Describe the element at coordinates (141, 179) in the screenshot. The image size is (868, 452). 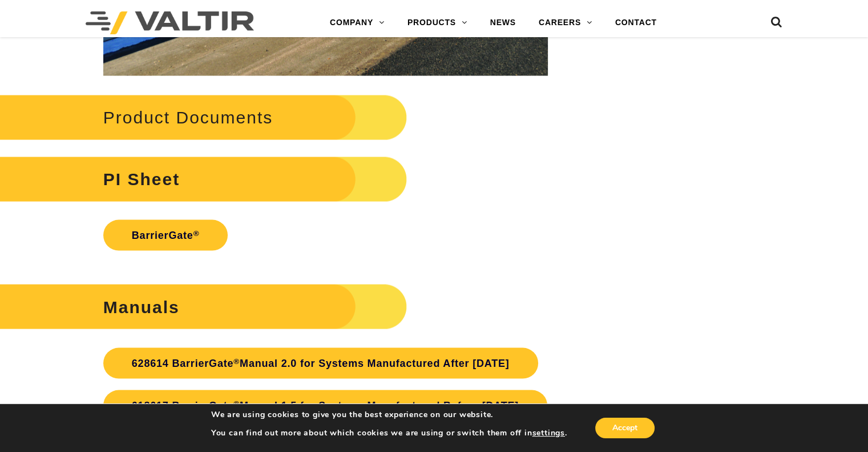
I see `strong: PI Sheet` at that location.